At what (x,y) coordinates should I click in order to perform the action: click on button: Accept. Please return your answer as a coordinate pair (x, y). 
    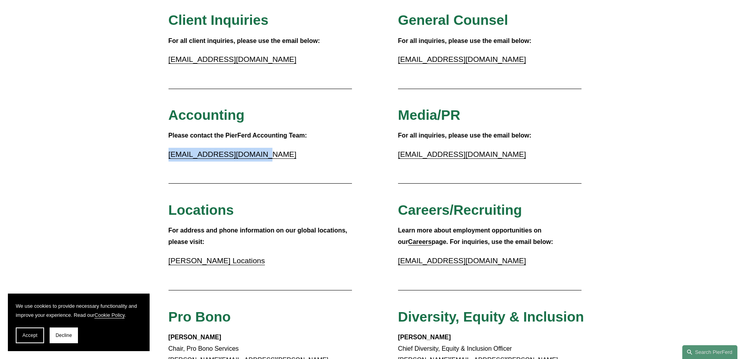
    Looking at the image, I should click on (30, 335).